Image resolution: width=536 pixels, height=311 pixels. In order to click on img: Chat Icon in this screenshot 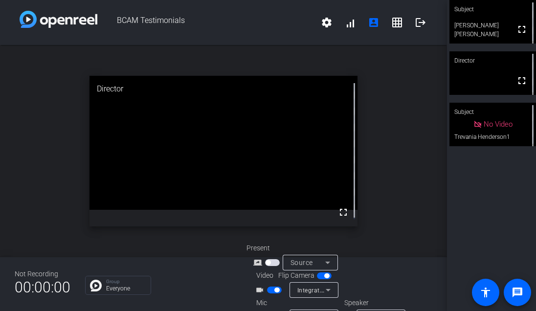, I will do `click(96, 286)`.